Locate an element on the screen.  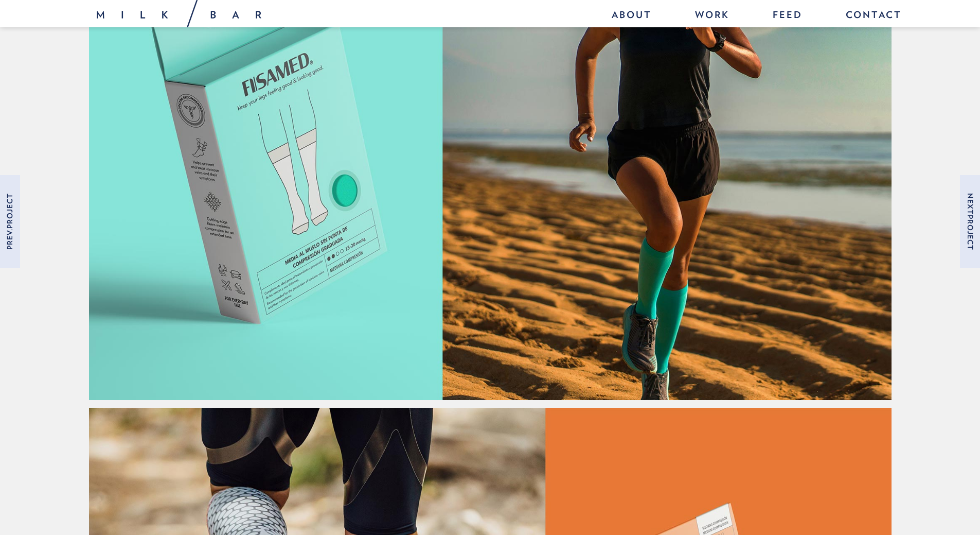
a: Contact is located at coordinates (869, 16).